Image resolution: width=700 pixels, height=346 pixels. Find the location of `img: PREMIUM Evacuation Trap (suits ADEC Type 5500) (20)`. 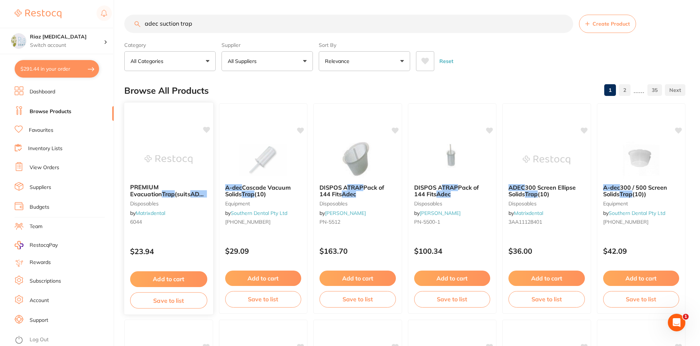

img: PREMIUM Evacuation Trap (suits ADEC Type 5500) (20) is located at coordinates (169, 159).